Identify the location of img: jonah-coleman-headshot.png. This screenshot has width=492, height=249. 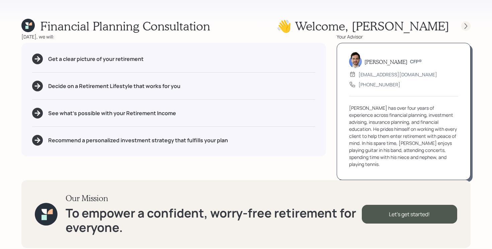
(355, 60).